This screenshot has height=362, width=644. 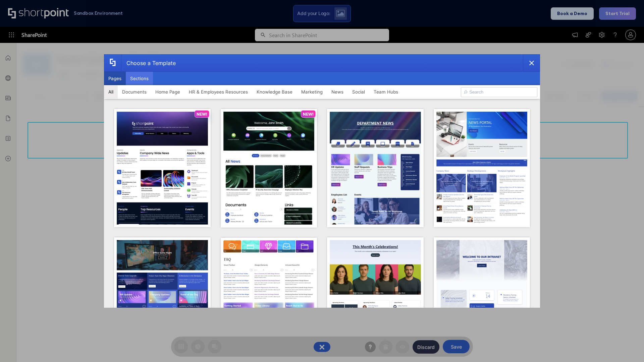 What do you see at coordinates (337, 92) in the screenshot?
I see `button: News` at bounding box center [337, 92].